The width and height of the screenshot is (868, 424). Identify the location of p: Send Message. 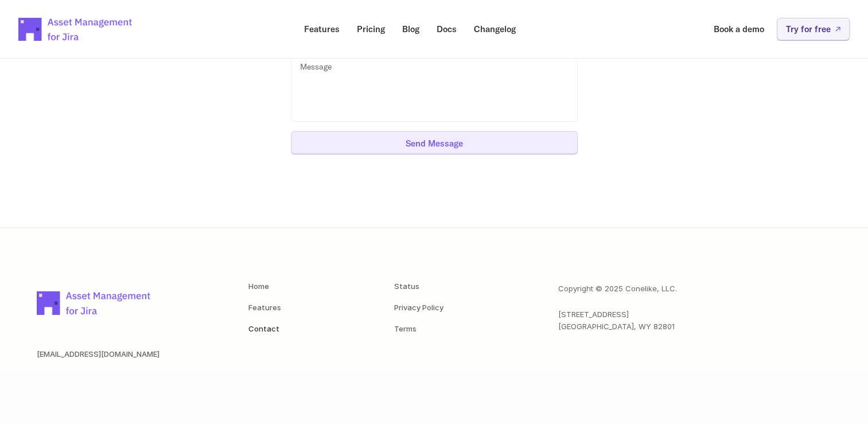
(435, 143).